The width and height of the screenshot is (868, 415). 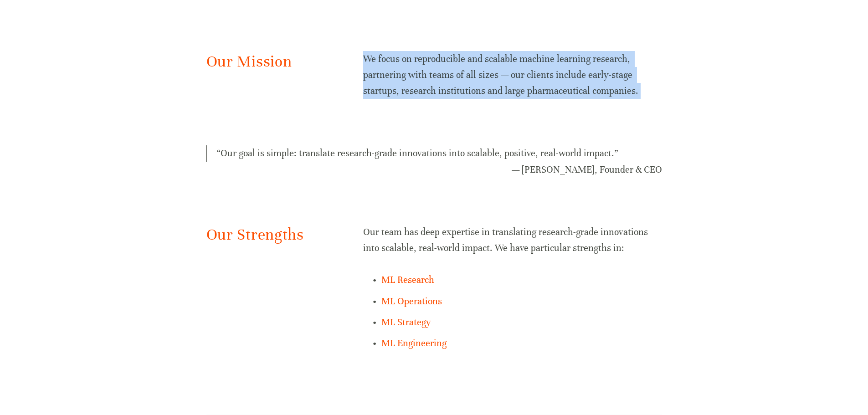 What do you see at coordinates (414, 342) in the screenshot?
I see `a: ML Engineering` at bounding box center [414, 342].